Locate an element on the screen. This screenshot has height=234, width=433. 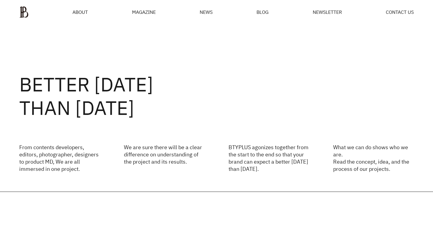
p: From contents developers, editors, photographer, designers to product MD, We are all immersed in ... is located at coordinates (60, 158).